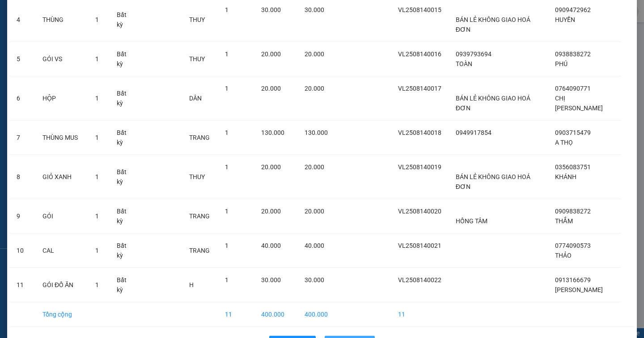 The width and height of the screenshot is (644, 338). Describe the element at coordinates (62, 59) in the screenshot. I see `td: GÓI VS` at that location.